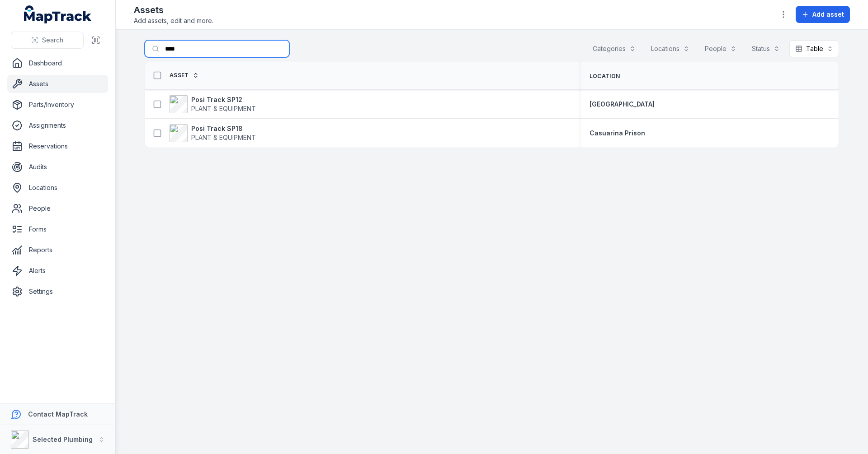 The image size is (868, 454). What do you see at coordinates (720, 49) in the screenshot?
I see `button: People` at bounding box center [720, 49].